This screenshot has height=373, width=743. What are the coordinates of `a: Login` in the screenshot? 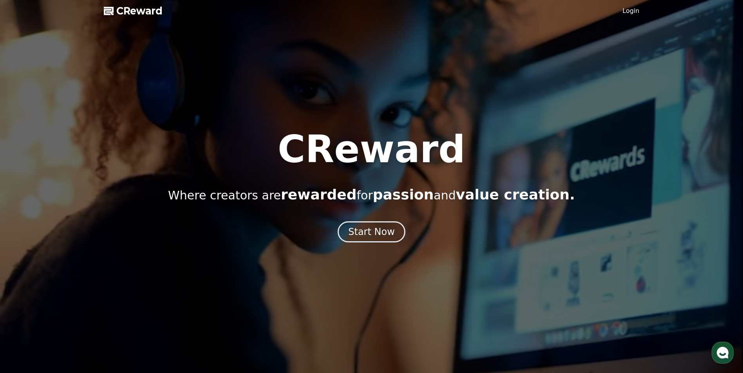 It's located at (630, 11).